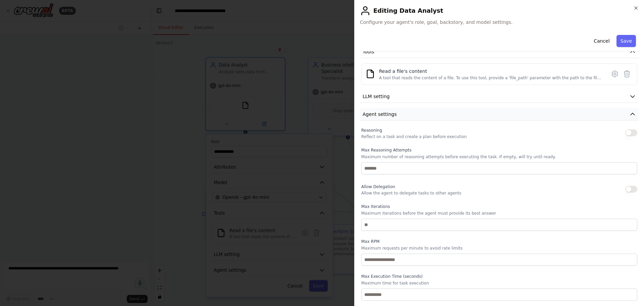 Image resolution: width=644 pixels, height=306 pixels. Describe the element at coordinates (601, 41) in the screenshot. I see `button: Cancel` at that location.